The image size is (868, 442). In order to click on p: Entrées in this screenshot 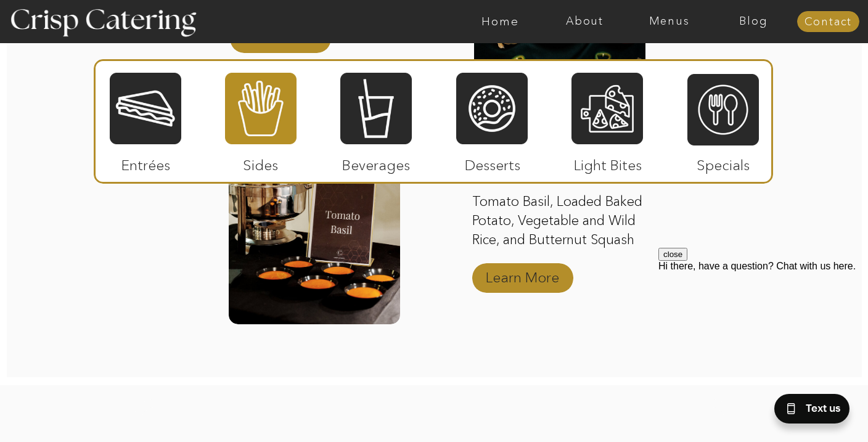, I will do `click(146, 162)`.